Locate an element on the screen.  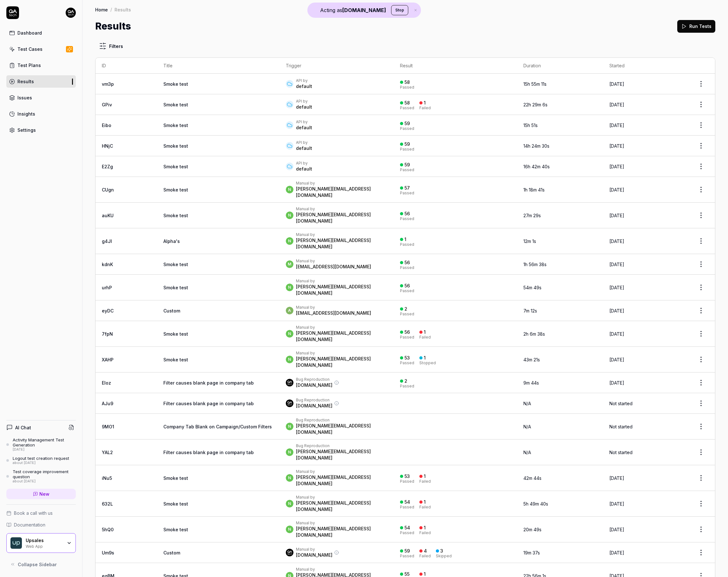
h1: Results is located at coordinates (113, 26).